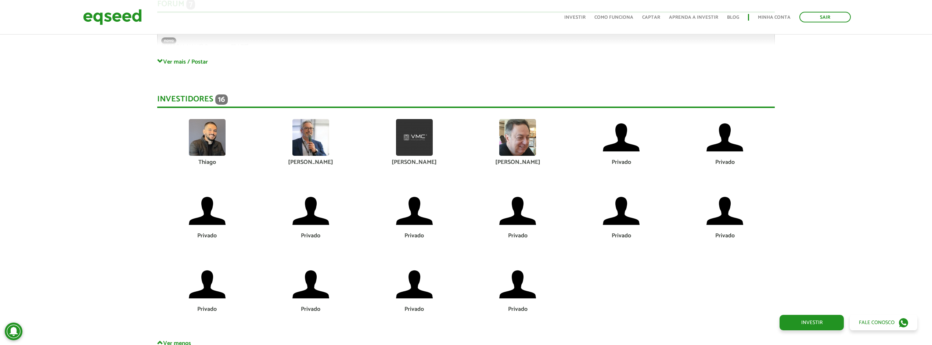  What do you see at coordinates (883, 323) in the screenshot?
I see `a: Fale conosco` at bounding box center [883, 323].